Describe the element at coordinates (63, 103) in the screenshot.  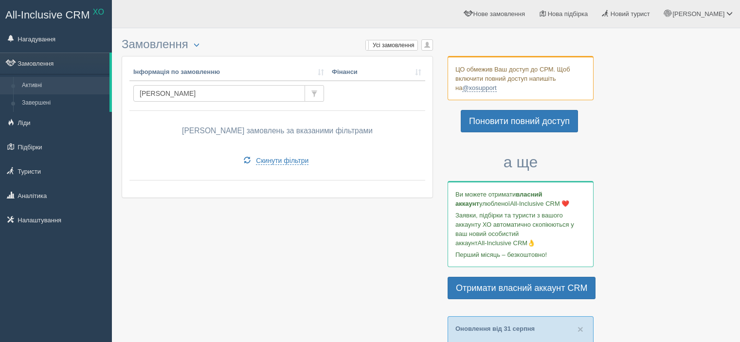
I see `a: Завершені` at that location.